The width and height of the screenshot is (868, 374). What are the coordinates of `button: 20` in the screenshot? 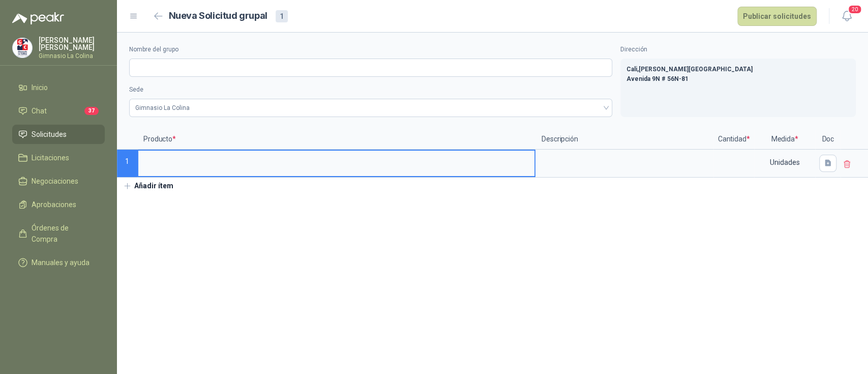 It's located at (846, 16).